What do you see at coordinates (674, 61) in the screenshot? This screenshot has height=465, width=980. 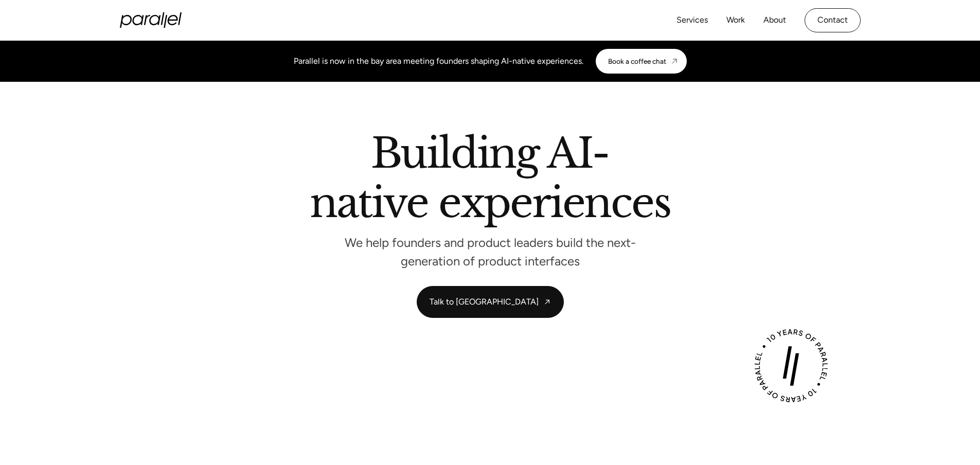 I see `img: CTA arrow image` at bounding box center [674, 61].